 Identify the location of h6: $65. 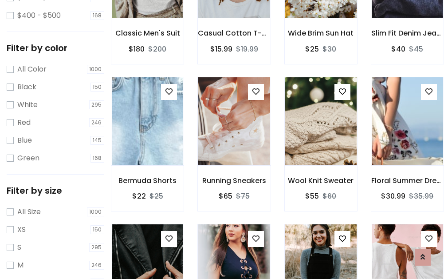
(225, 196).